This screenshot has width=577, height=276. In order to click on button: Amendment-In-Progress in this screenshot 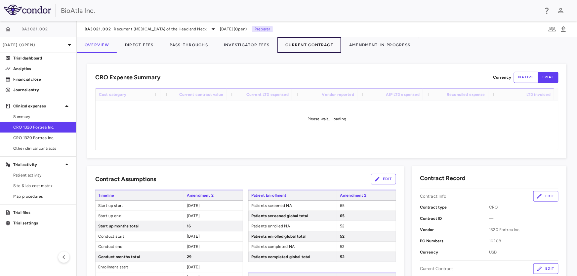, I will do `click(380, 45)`.